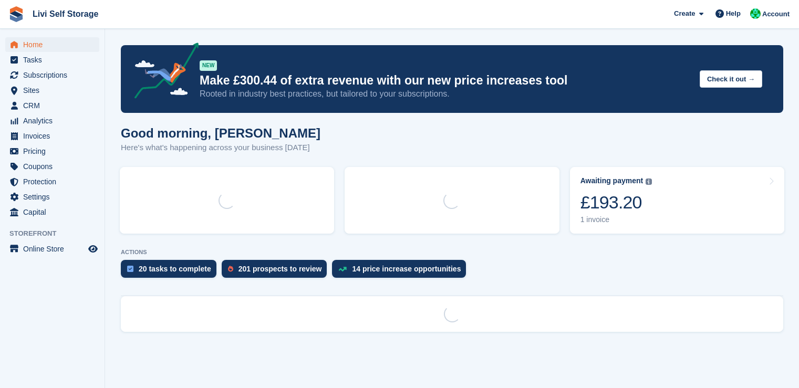  What do you see at coordinates (55, 166) in the screenshot?
I see `span: Coupons` at bounding box center [55, 166].